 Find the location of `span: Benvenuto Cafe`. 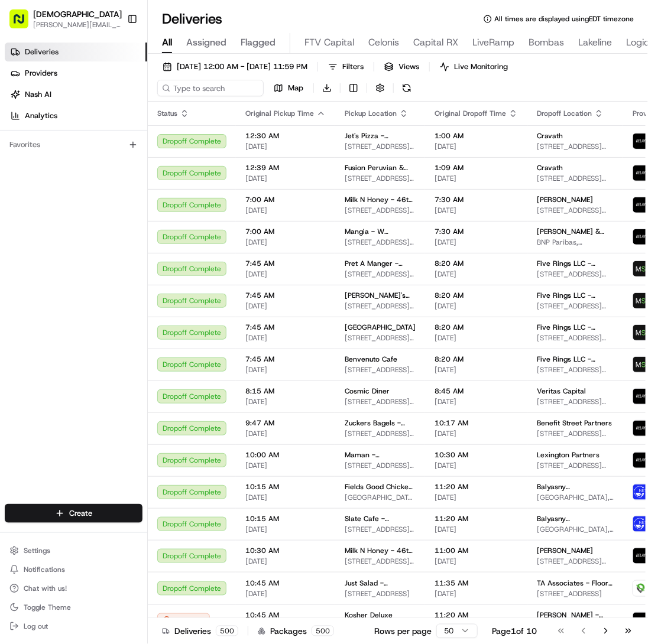

span: Benvenuto Cafe is located at coordinates (371, 359).